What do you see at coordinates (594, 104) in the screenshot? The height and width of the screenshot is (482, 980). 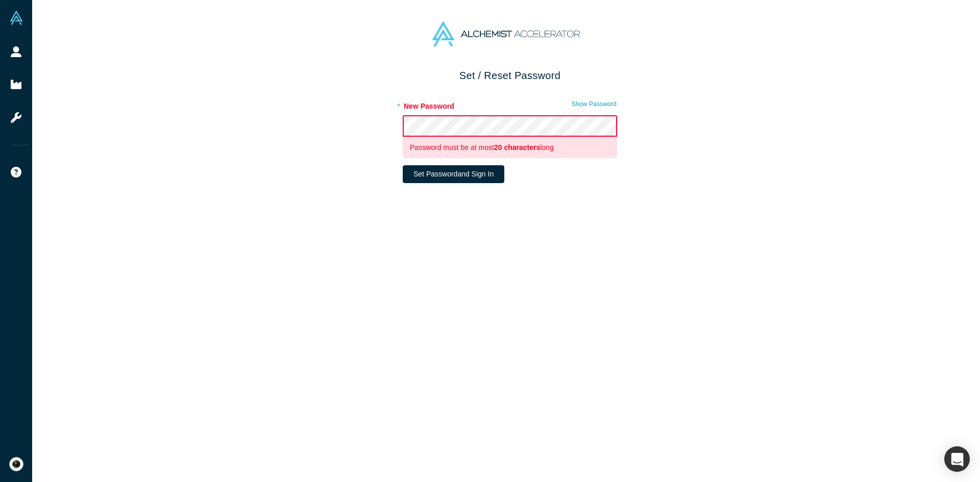 I see `button: Show Password` at bounding box center [594, 104].